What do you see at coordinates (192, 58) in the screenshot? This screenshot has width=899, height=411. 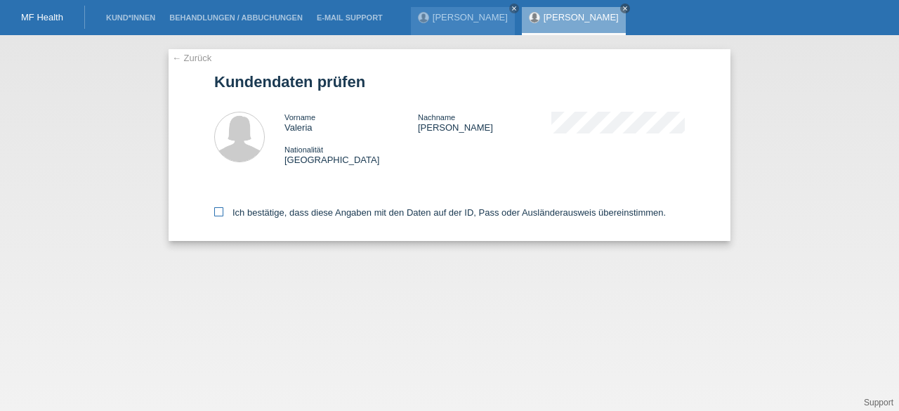 I see `a: ← Zurück` at bounding box center [192, 58].